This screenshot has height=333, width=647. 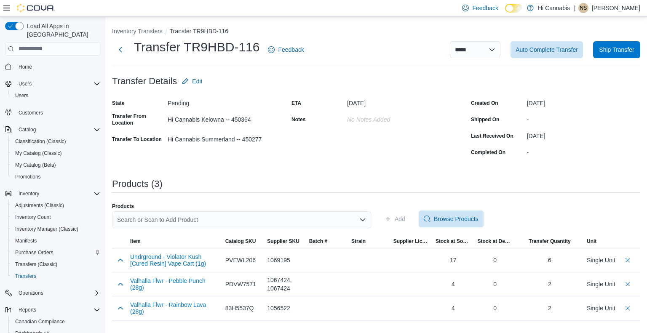 What do you see at coordinates (547, 50) in the screenshot?
I see `span: Auto Complete Transfer` at bounding box center [547, 50].